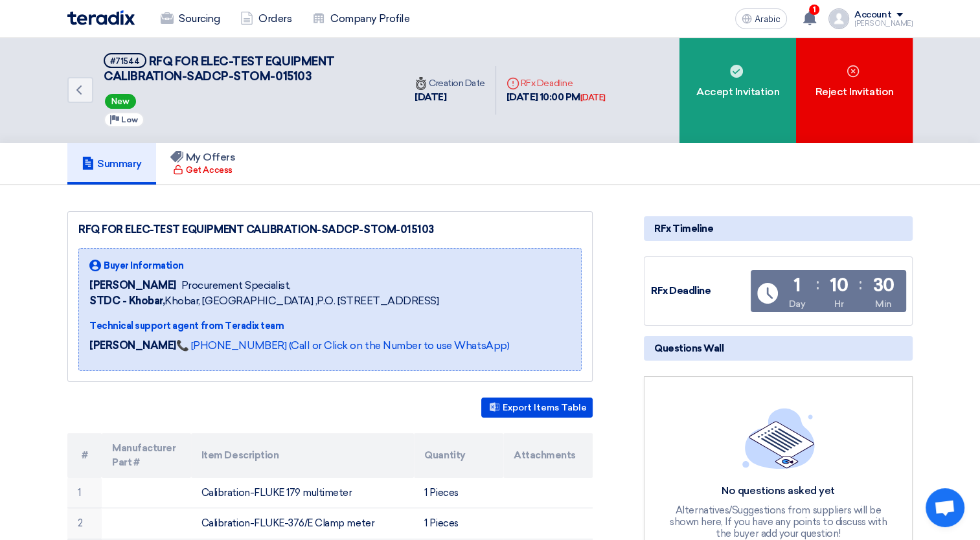  What do you see at coordinates (119, 163) in the screenshot?
I see `font: Summary` at bounding box center [119, 163].